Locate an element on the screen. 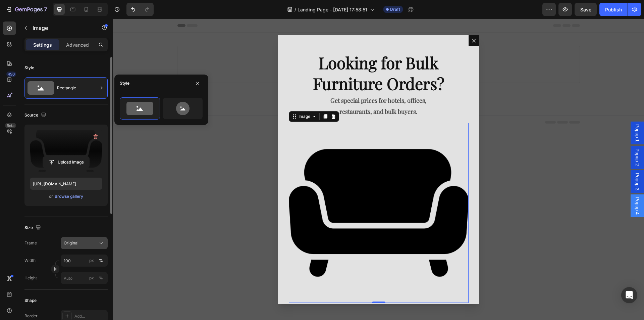 This screenshot has width=644, height=320. div: Size is located at coordinates (33, 227).